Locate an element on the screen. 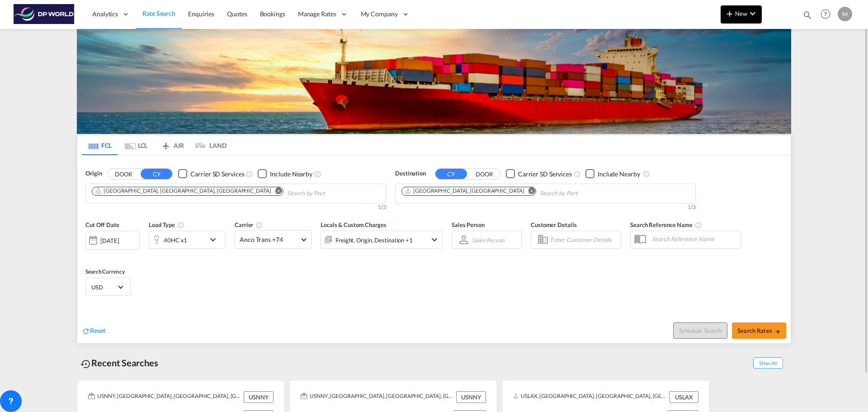  img: c08ca190194411f088ed0f3ba295208c.png is located at coordinates (44, 14).